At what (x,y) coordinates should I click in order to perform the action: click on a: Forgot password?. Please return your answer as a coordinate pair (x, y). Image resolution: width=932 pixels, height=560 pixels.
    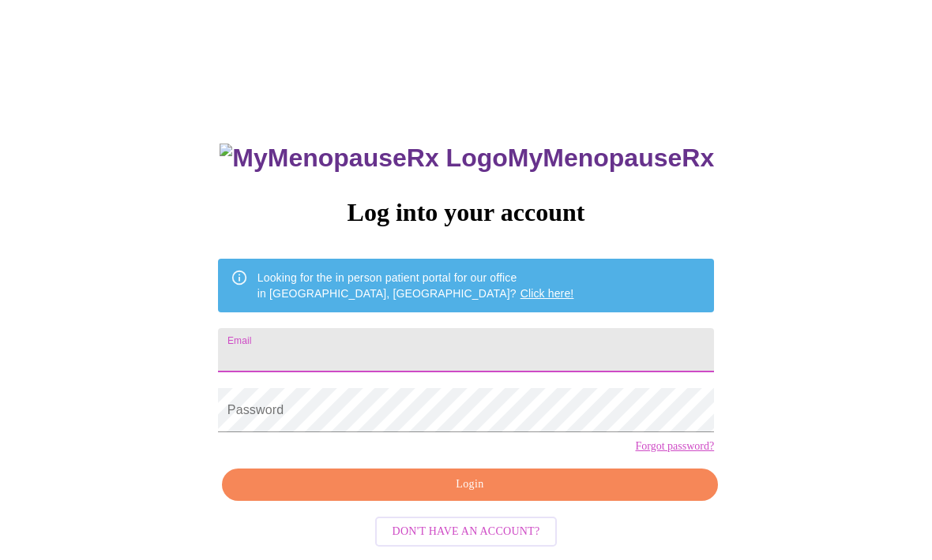
    Looking at the image, I should click on (674, 446).